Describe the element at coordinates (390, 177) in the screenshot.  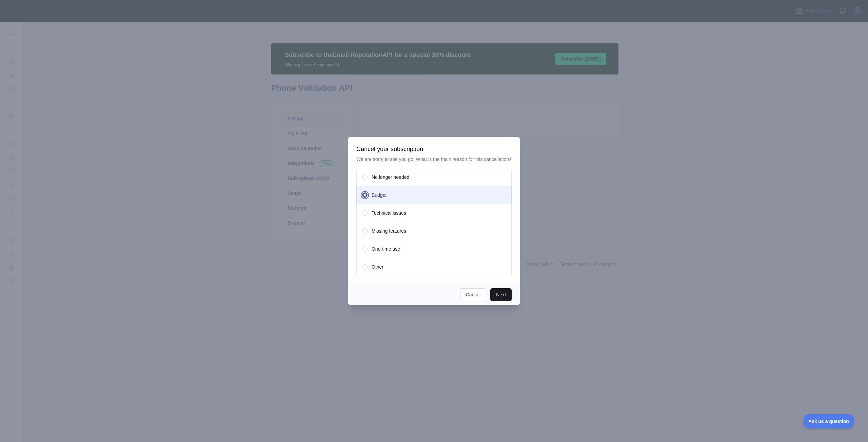
I see `span: No longer needed` at that location.